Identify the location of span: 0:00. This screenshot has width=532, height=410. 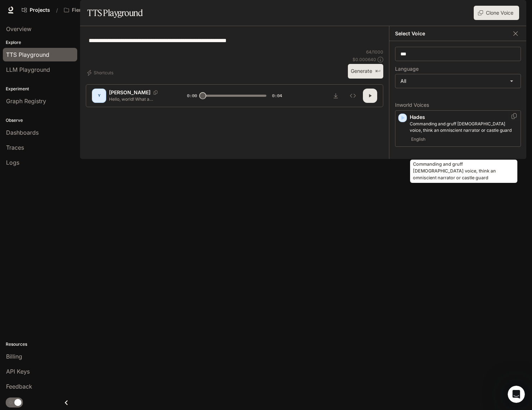
(192, 96).